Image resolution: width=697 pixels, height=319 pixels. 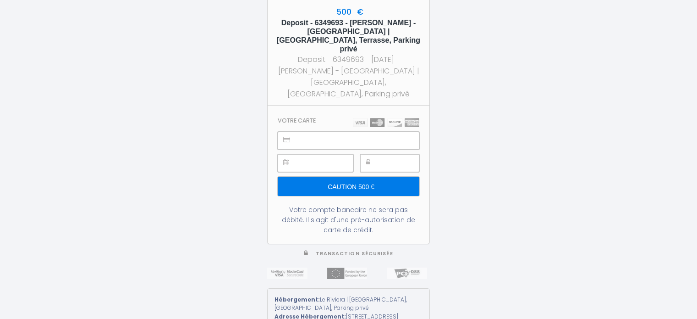 What do you see at coordinates (348, 186) in the screenshot?
I see `input: Caution 500 €` at bounding box center [348, 186].